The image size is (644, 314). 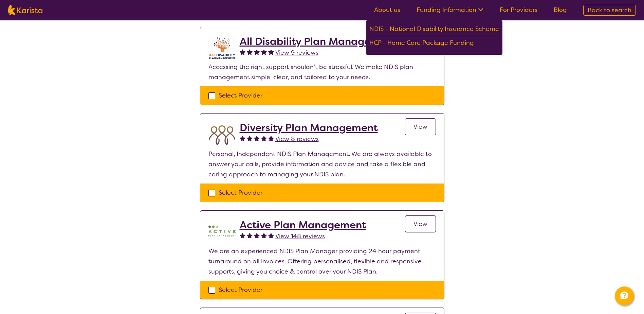 I want to click on div: NDIS - National Disability Insurance Scheme, so click(x=434, y=30).